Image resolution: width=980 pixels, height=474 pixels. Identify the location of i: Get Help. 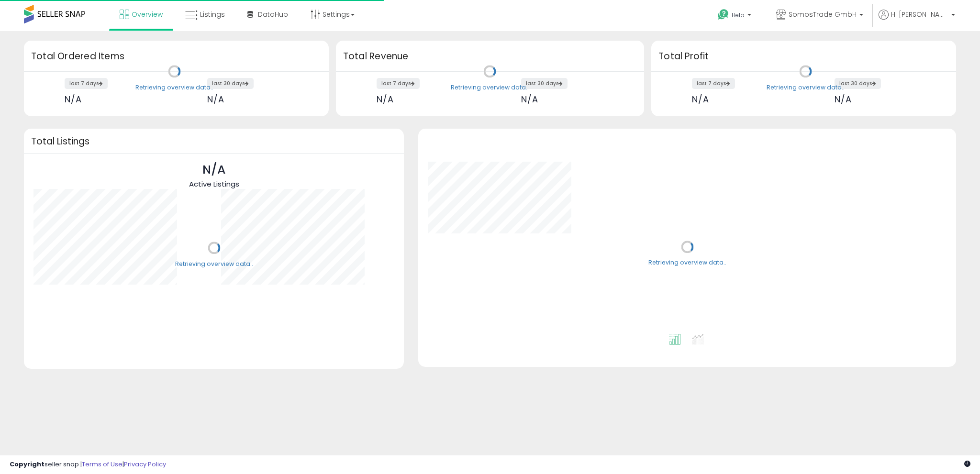
(723, 14).